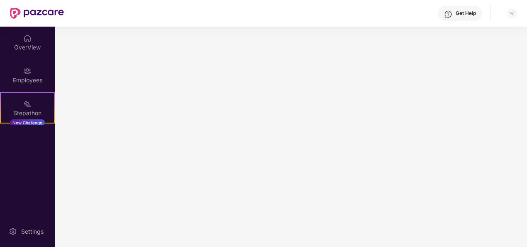 The width and height of the screenshot is (527, 247). Describe the element at coordinates (512, 13) in the screenshot. I see `img: svg+xml;base64,PHN2ZyBpZD0iRHJvcGRvd24tMzJ4MzIiIHhtbG5zPSJodHRwOi8vd3d3LnczLm9yZy8yMDAwL3N2ZyIgd2...` at that location.